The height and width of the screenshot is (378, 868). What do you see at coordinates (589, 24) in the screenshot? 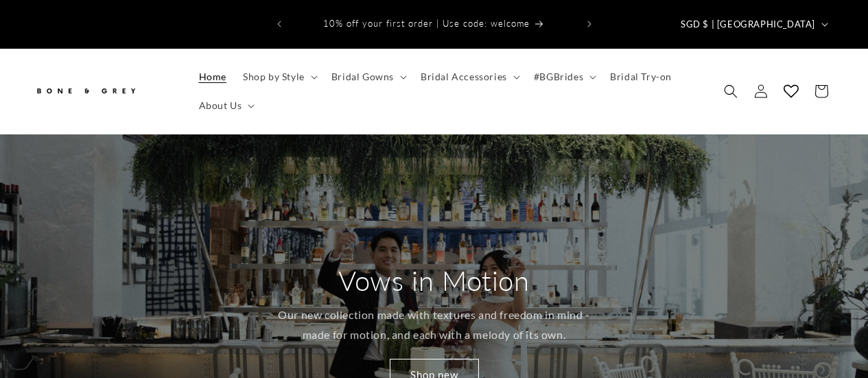
I see `button: Next announcement` at bounding box center [589, 24].